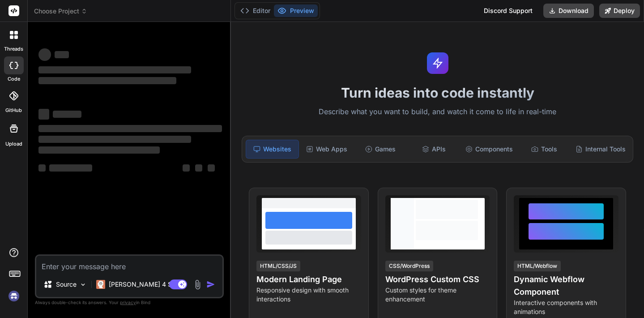 This screenshot has width=644, height=318. I want to click on h1: Turn ideas into code instantly, so click(437, 93).